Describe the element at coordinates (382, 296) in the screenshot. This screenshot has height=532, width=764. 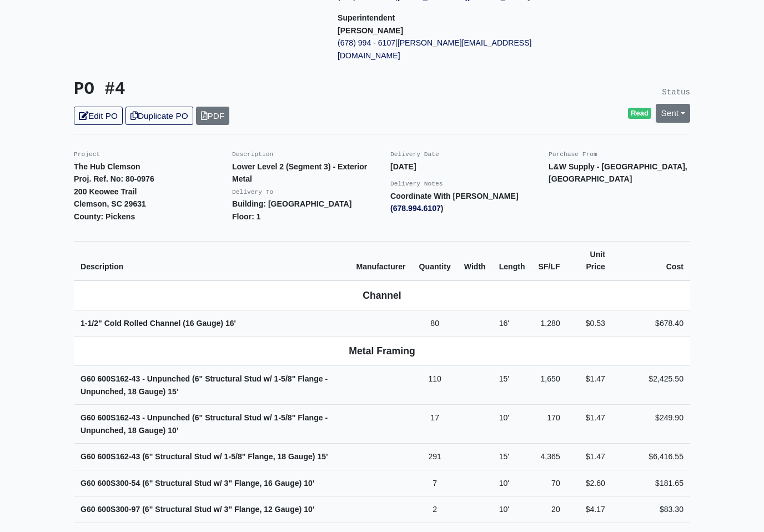
I see `b: Channel` at that location.